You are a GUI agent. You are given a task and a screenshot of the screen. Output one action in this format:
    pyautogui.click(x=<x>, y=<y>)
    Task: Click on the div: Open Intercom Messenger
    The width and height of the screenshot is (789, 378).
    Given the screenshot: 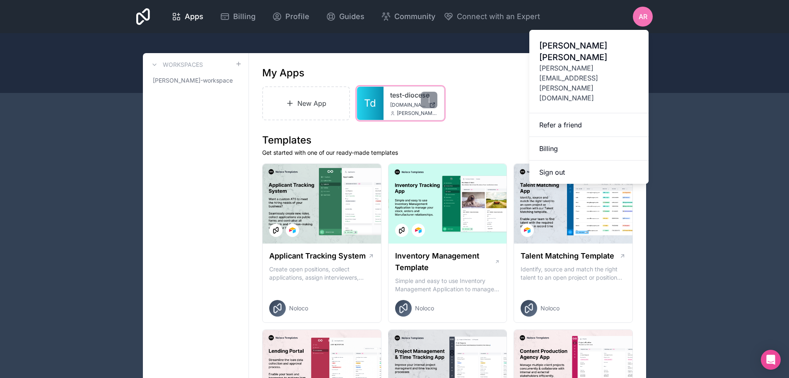 What is the action you would take?
    pyautogui.click(x=771, y=359)
    